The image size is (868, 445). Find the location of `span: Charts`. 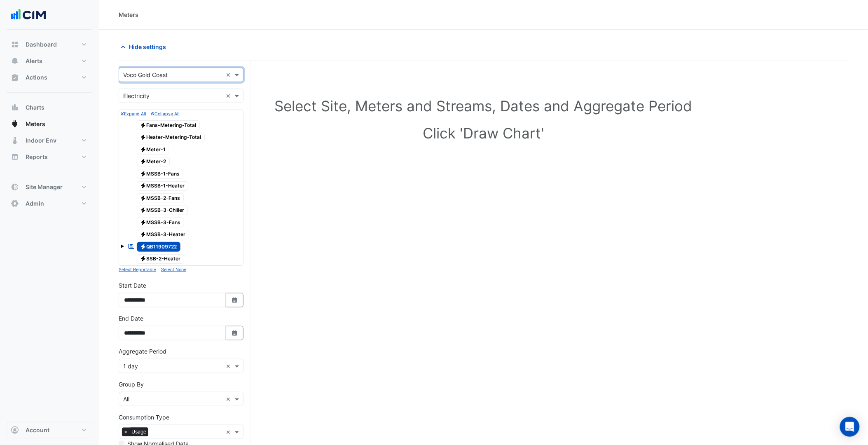

span: Charts is located at coordinates (35, 108).